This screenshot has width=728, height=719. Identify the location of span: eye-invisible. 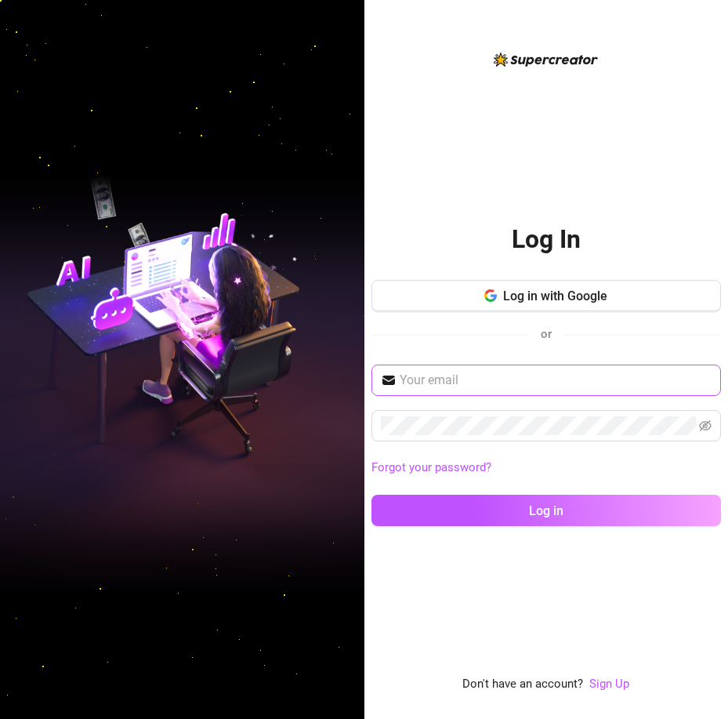
(705, 426).